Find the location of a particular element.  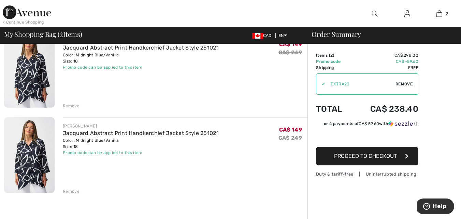

img: My Bag is located at coordinates (439, 14).